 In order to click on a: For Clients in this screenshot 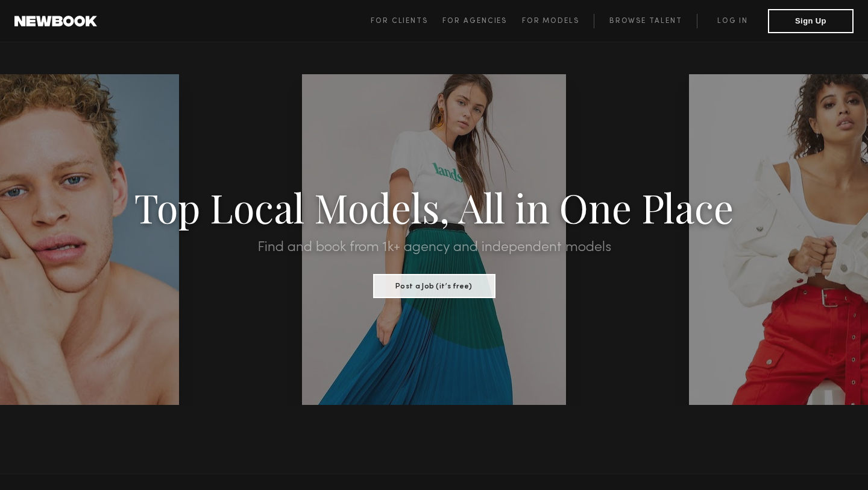, I will do `click(406, 21)`.